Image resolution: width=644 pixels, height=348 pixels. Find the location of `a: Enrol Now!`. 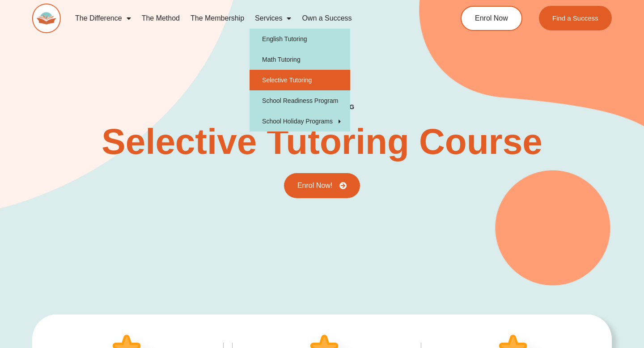

a: Enrol Now! is located at coordinates (322, 185).